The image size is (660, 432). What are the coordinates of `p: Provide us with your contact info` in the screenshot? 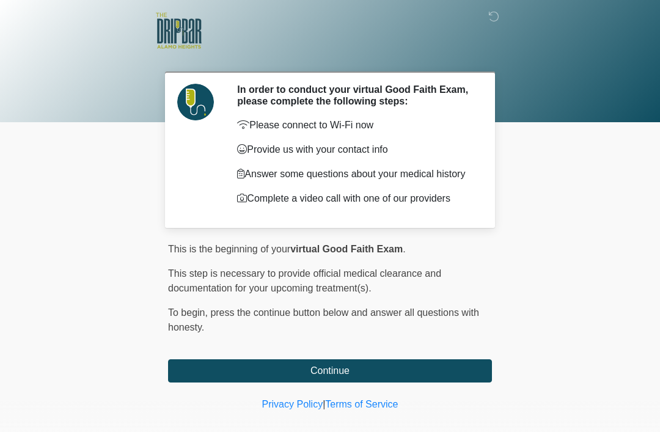 It's located at (355, 150).